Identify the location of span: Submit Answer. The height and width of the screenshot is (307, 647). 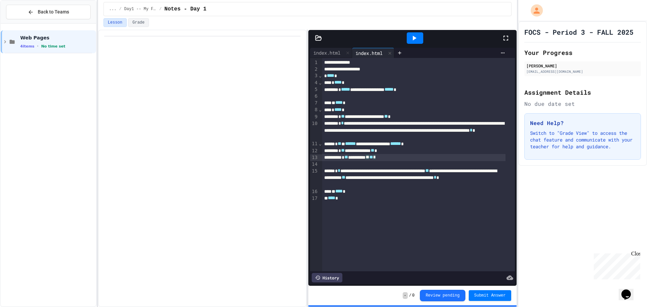
(490, 295).